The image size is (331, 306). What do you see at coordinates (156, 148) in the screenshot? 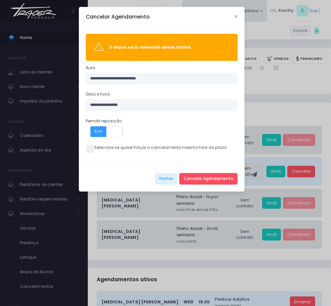
I see `label: Selecione se quiser forçar o cancelamento mesmo fora do prazo` at bounding box center [156, 148].